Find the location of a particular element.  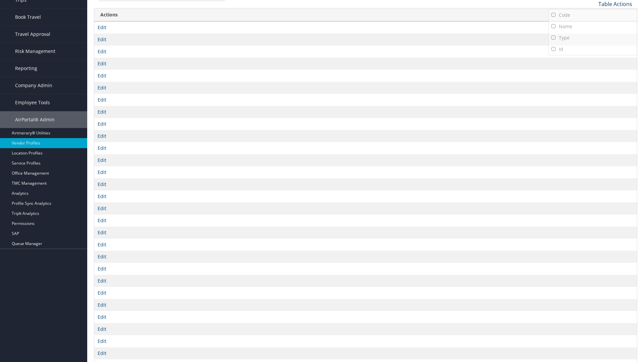

a: Name is located at coordinates (593, 26).